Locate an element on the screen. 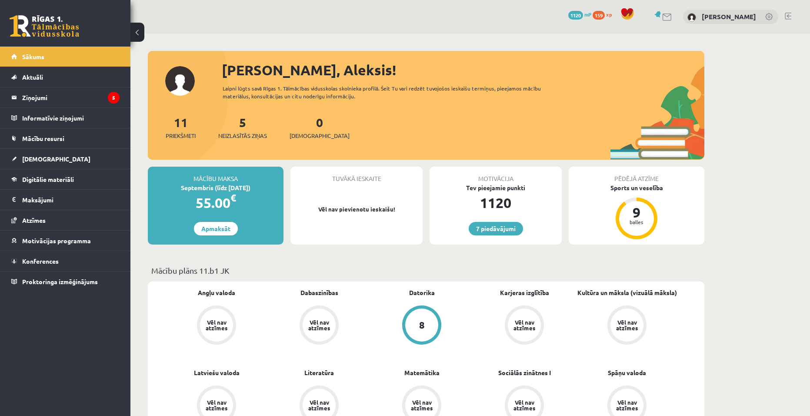 The width and height of the screenshot is (810, 416). a: 8 is located at coordinates (422, 326).